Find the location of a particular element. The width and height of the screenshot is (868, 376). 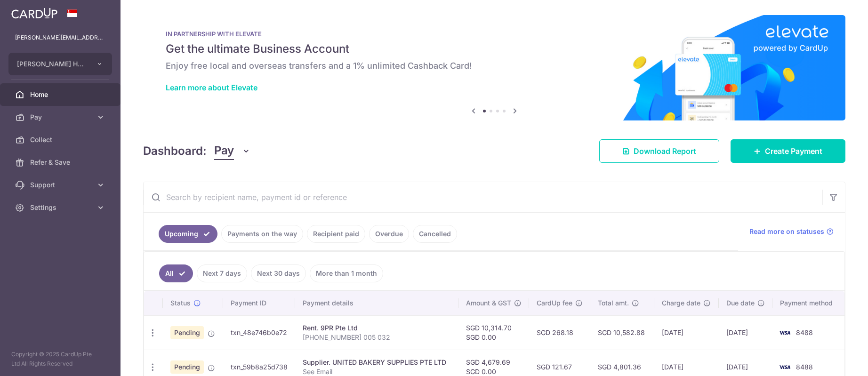

td: SGD 268.18 is located at coordinates (560, 333).